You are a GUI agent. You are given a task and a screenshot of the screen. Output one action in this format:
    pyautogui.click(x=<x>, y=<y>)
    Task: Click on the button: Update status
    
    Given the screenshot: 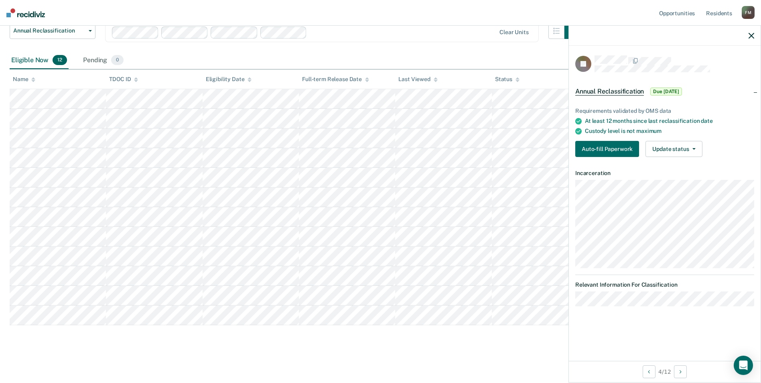 What is the action you would take?
    pyautogui.click(x=673, y=149)
    